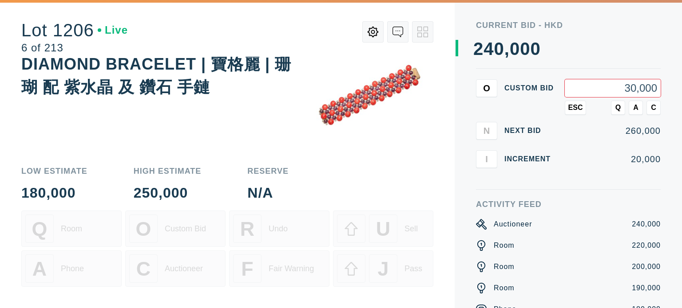 Image resolution: width=682 pixels, height=308 pixels. What do you see at coordinates (247, 229) in the screenshot?
I see `span: R` at bounding box center [247, 229].